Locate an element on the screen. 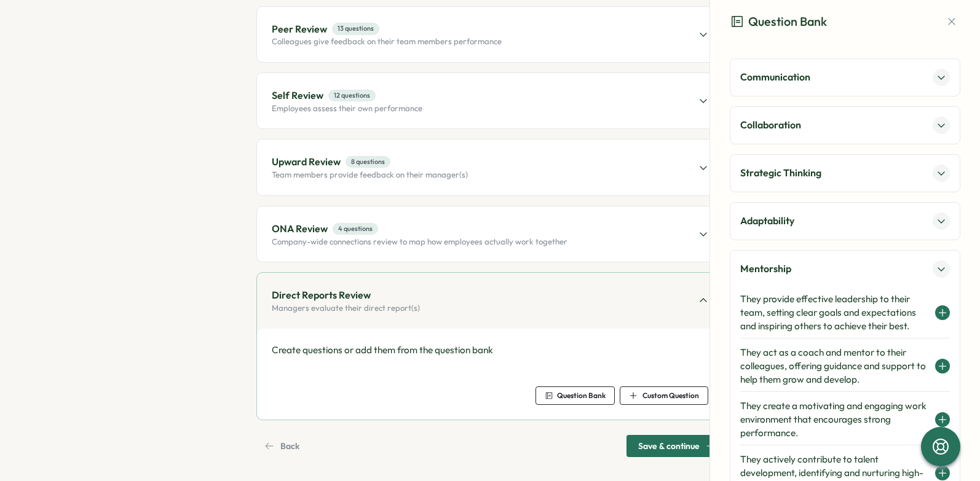 This screenshot has height=481, width=980. span: Save & continue is located at coordinates (669, 446).